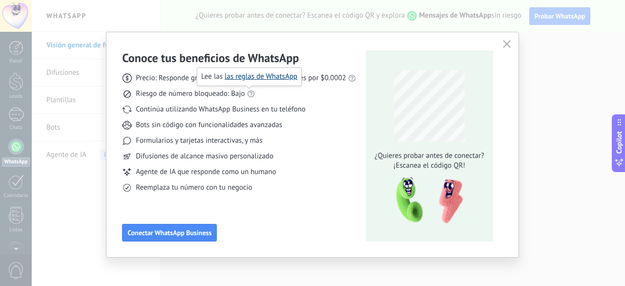 Image resolution: width=625 pixels, height=286 pixels. Describe the element at coordinates (261, 76) in the screenshot. I see `a: las reglas de WhatsApp` at that location.